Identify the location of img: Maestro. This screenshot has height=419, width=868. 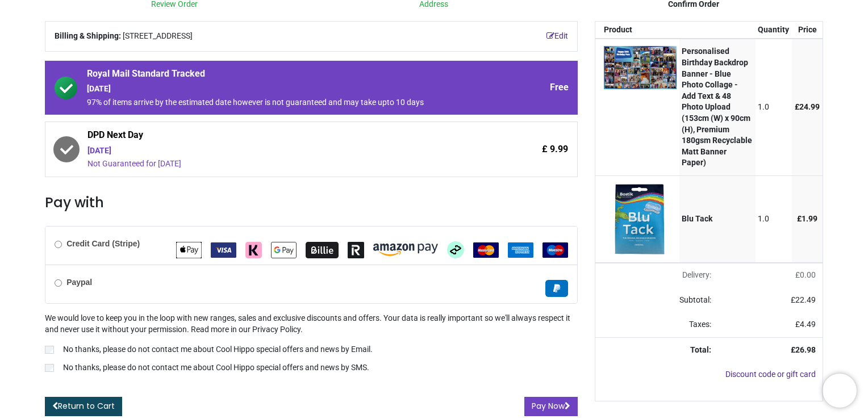
(555, 250).